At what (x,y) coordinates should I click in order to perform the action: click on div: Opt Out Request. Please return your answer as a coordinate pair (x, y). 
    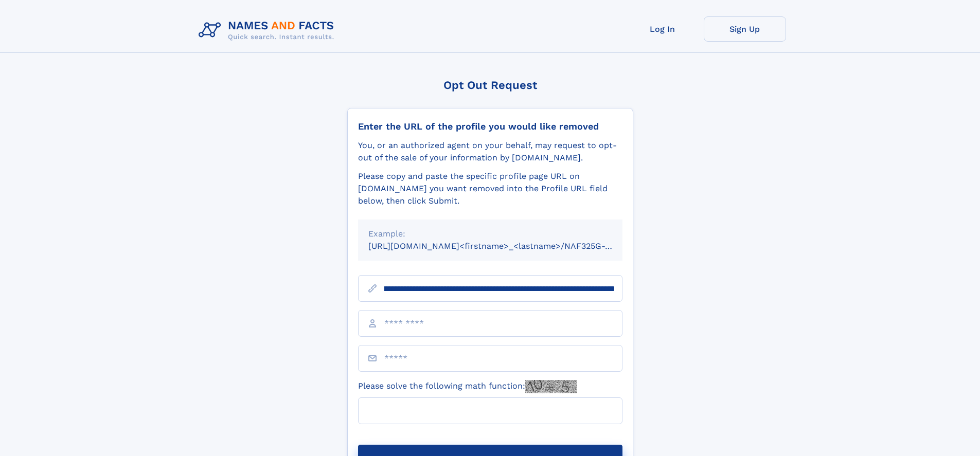
    Looking at the image, I should click on (490, 84).